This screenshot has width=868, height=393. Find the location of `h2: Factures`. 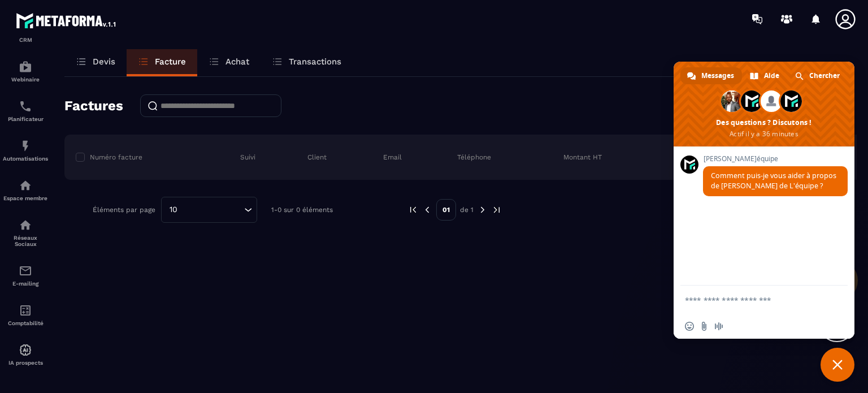

h2: Factures is located at coordinates (94, 106).